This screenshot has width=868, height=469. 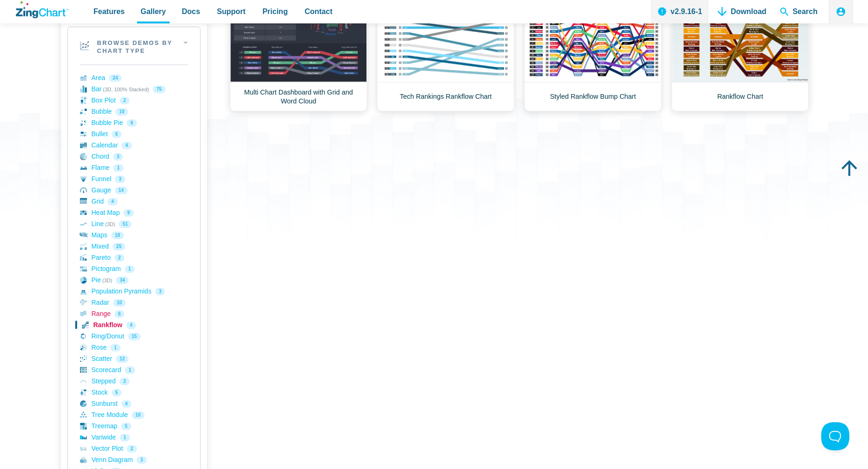 What do you see at coordinates (153, 11) in the screenshot?
I see `span: Gallery` at bounding box center [153, 11].